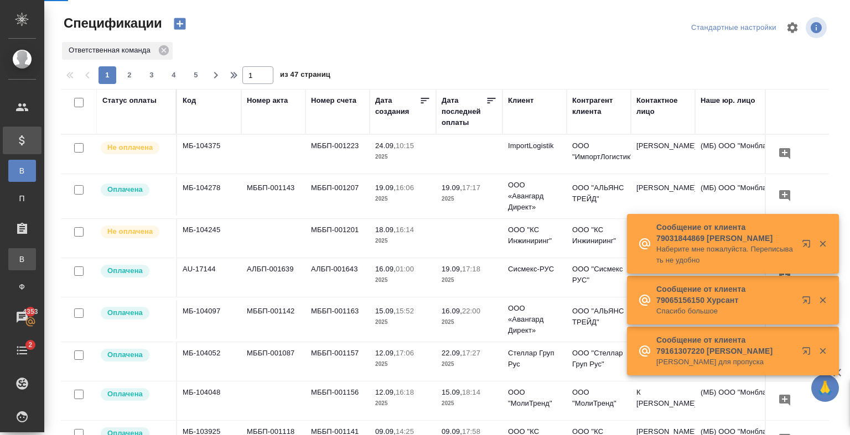  What do you see at coordinates (189, 101) in the screenshot?
I see `div: Код` at bounding box center [189, 101].